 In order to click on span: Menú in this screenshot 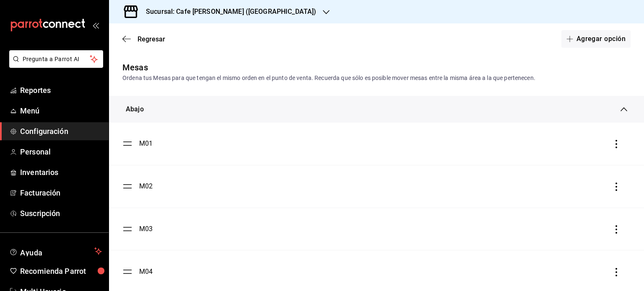, I will do `click(61, 111)`.